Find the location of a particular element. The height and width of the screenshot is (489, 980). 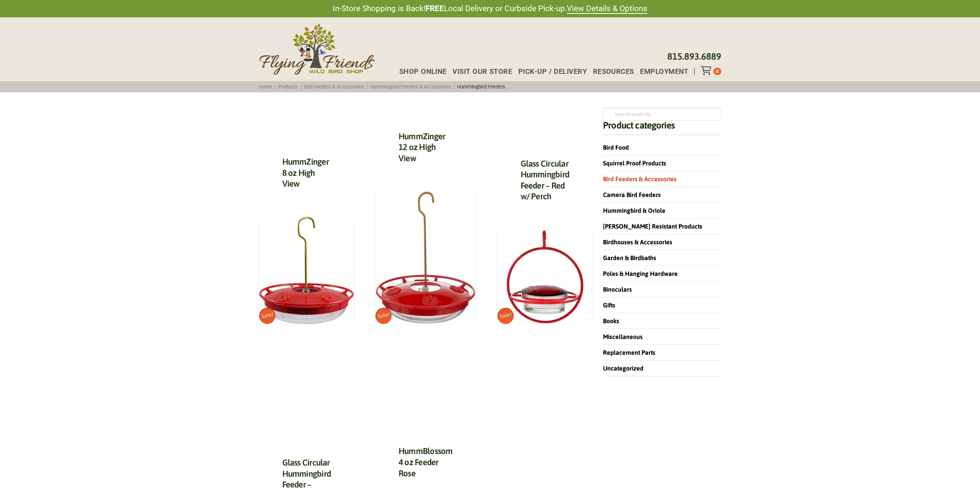

a: Products is located at coordinates (288, 87).